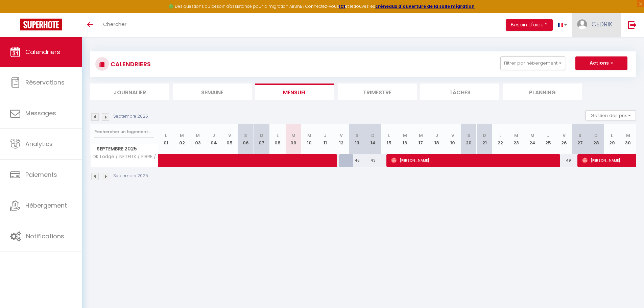 The height and width of the screenshot is (308, 644). Describe the element at coordinates (229, 139) in the screenshot. I see `th: 05` at that location.